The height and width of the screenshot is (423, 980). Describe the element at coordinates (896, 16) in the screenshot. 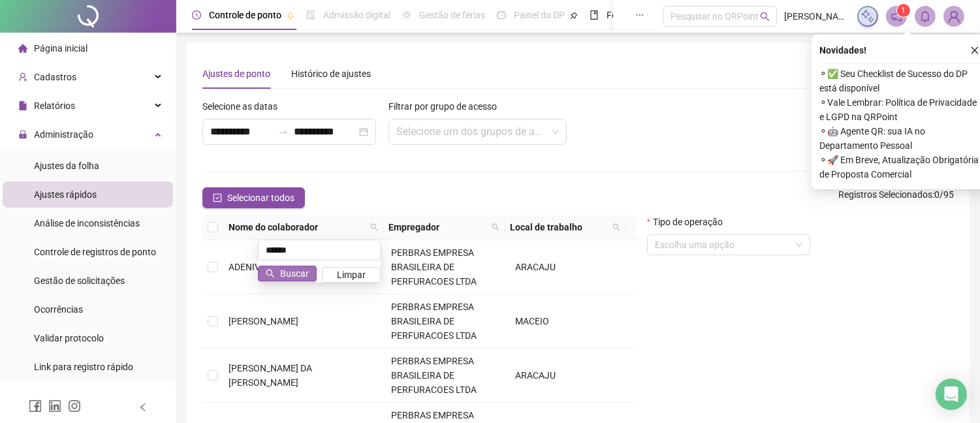

I see `span: notification` at that location.